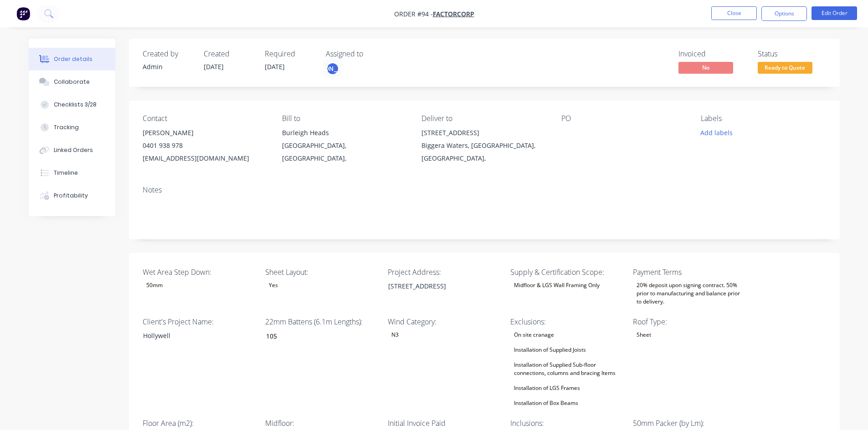  What do you see at coordinates (550, 350) in the screenshot?
I see `div: Installation of Supplied Joists` at bounding box center [550, 350].